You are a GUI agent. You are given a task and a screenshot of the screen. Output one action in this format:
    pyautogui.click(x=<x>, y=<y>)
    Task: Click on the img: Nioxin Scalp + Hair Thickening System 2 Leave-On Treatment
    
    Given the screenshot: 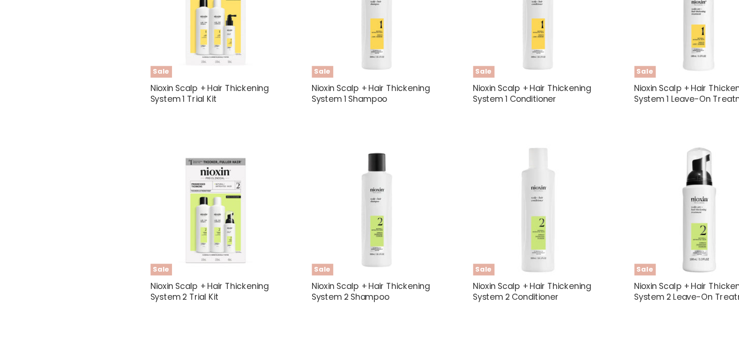 What is the action you would take?
    pyautogui.click(x=640, y=221)
    